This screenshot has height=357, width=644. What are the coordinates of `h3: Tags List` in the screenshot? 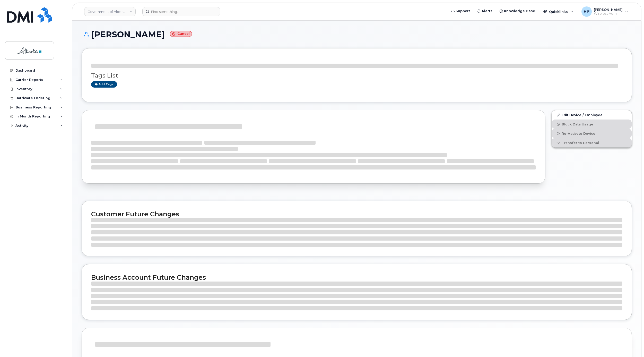 It's located at (357, 76).